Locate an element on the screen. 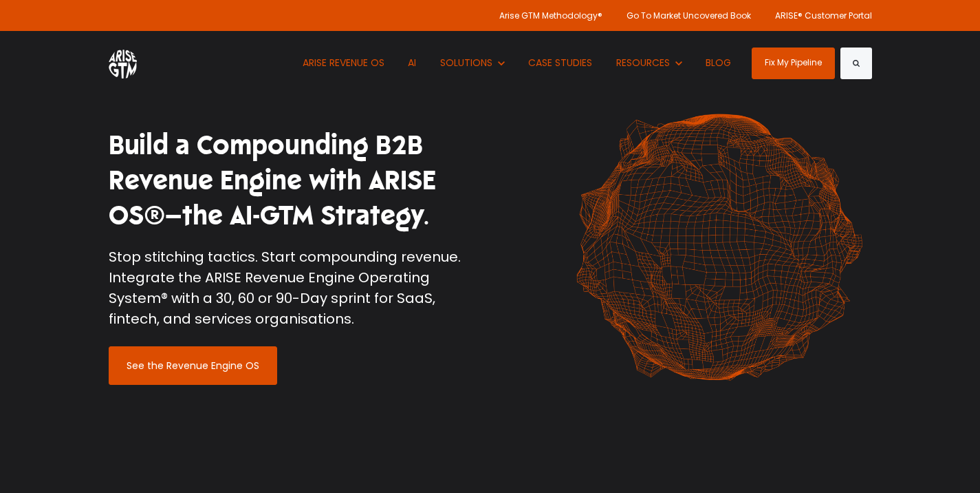  span: Stop stitching tactics. Start compounding revenue. Integrate the ARISE Revenue Engine Operating S... is located at coordinates (284, 288).